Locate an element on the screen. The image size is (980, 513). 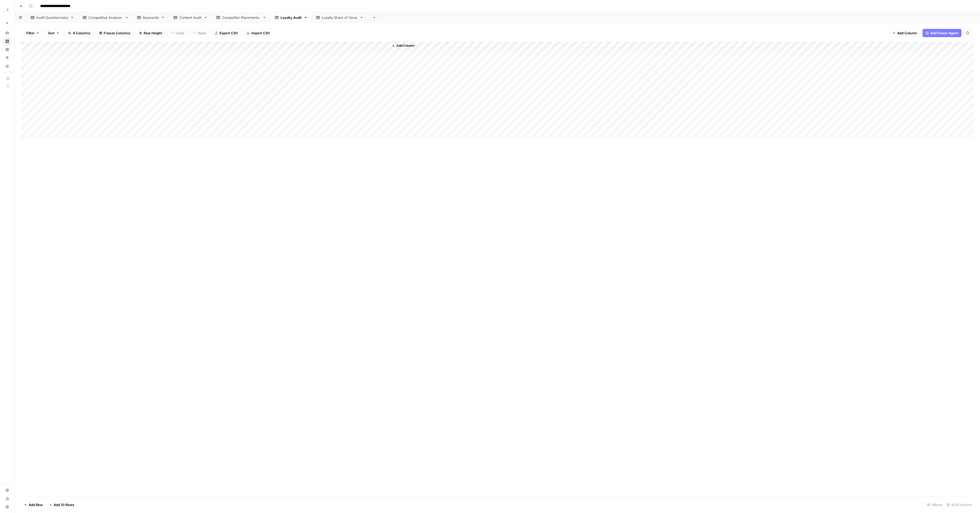
button: Add Power Agent is located at coordinates (942, 33).